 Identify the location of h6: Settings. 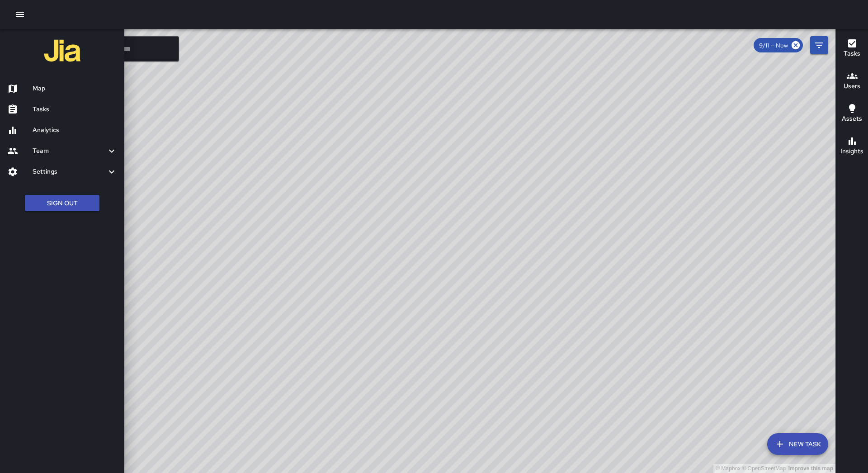
(69, 172).